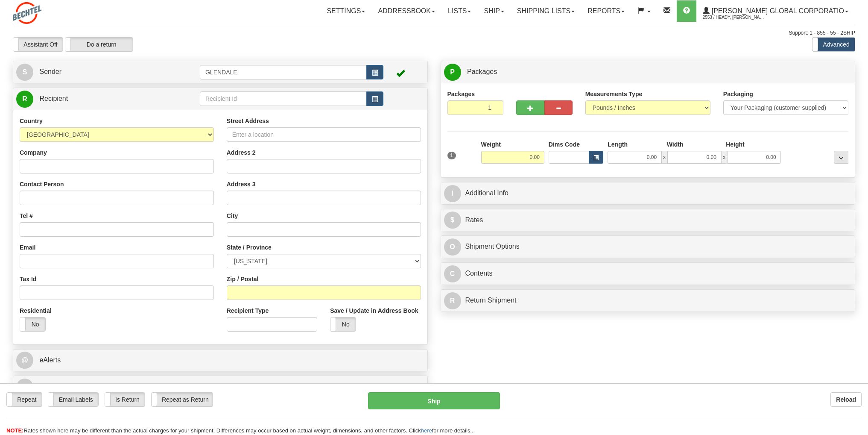 This screenshot has width=868, height=435. I want to click on input: Recipient Id, so click(283, 99).